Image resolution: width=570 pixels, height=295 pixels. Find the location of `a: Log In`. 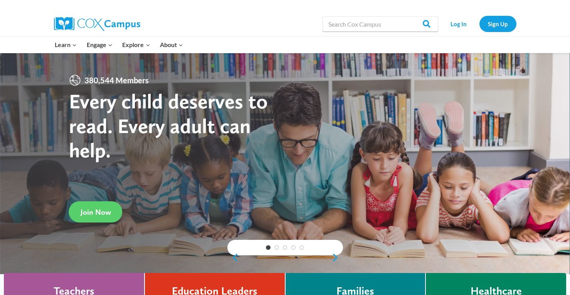

a: Log In is located at coordinates (459, 24).